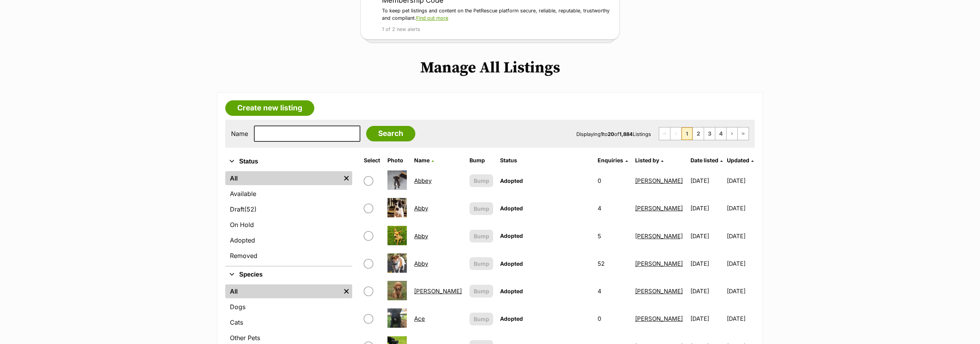 The image size is (980, 344). What do you see at coordinates (424, 160) in the screenshot?
I see `a: Name` at bounding box center [424, 160].